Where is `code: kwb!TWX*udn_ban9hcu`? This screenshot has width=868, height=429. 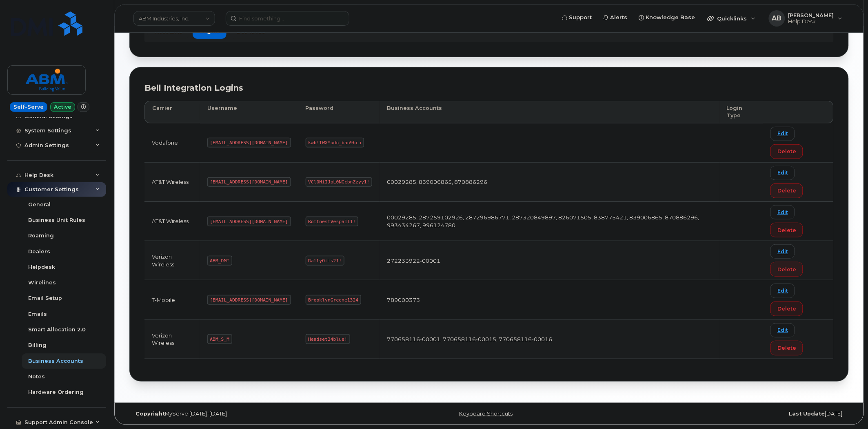 code: kwb!TWX*udn_ban9hcu is located at coordinates (335, 142).